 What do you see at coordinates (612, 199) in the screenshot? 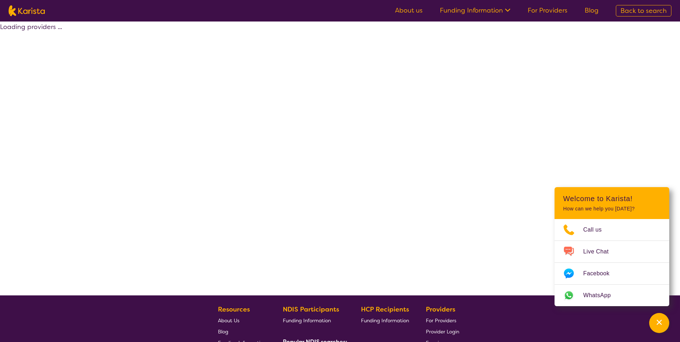
I see `h2: Welcome to Karista!` at bounding box center [612, 199].